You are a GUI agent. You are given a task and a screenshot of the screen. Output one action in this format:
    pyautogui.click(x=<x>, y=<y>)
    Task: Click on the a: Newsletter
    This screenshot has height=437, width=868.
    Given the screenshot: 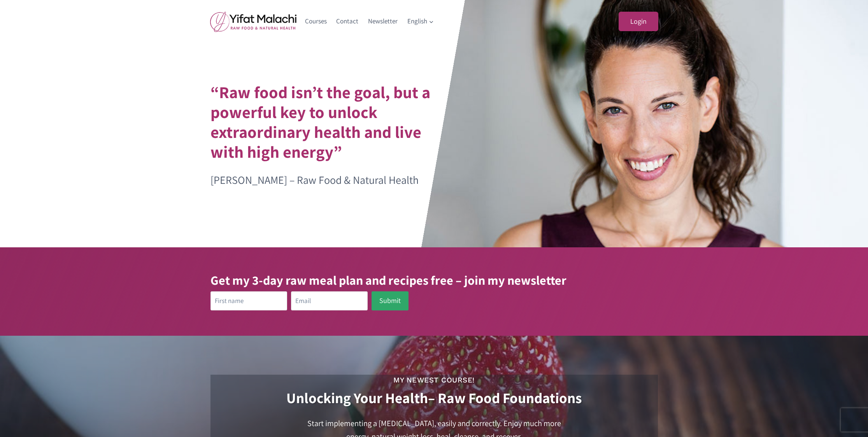 What is the action you would take?
    pyautogui.click(x=383, y=22)
    